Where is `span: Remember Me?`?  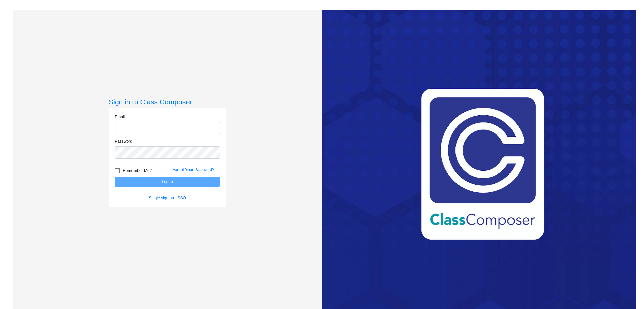 span: Remember Me? is located at coordinates (137, 171).